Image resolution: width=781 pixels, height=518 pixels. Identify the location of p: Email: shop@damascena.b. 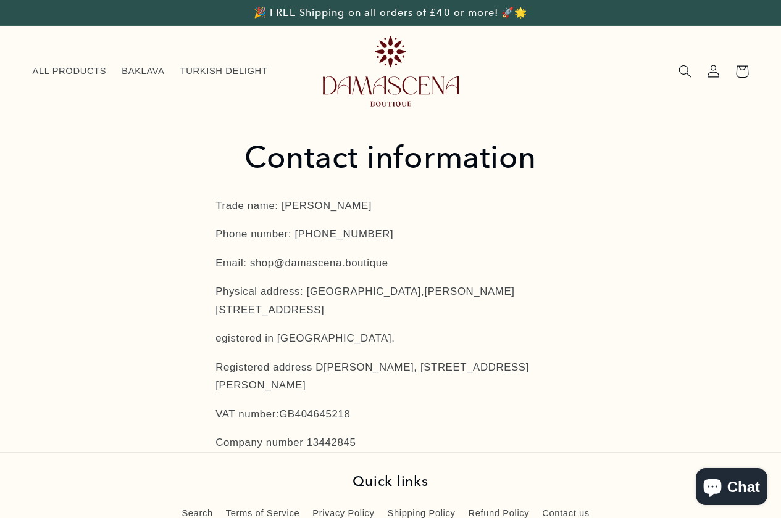
(390, 263).